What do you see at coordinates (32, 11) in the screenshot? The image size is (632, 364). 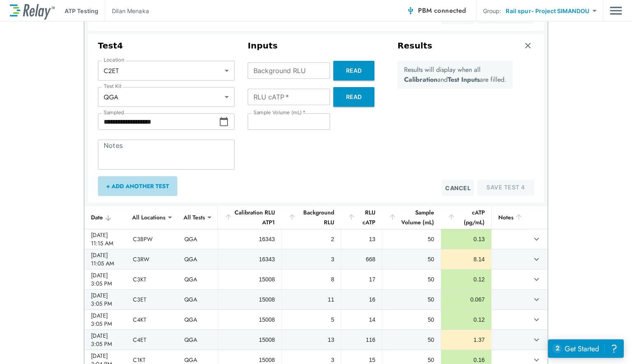 I see `img: LuminUltra Relay` at bounding box center [32, 11].